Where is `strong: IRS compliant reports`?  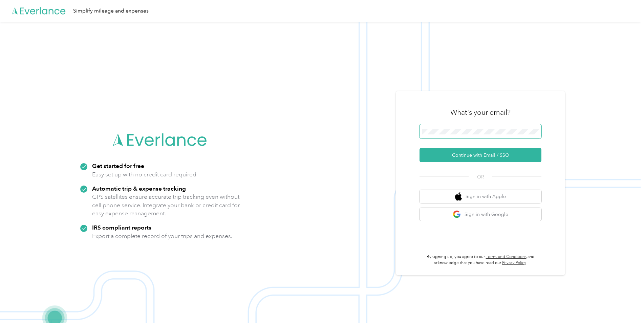
strong: IRS compliant reports is located at coordinates (121, 227).